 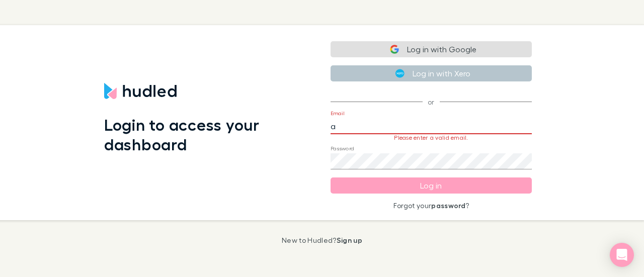 What do you see at coordinates (431, 74) in the screenshot?
I see `button: Log in with Xero` at bounding box center [431, 74].